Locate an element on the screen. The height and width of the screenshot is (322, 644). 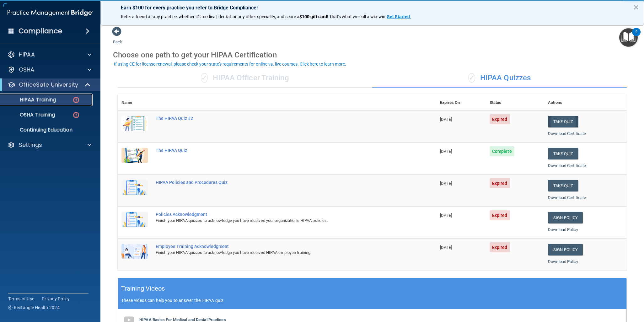
div: Employee Training Acknowledgment is located at coordinates (280, 246).